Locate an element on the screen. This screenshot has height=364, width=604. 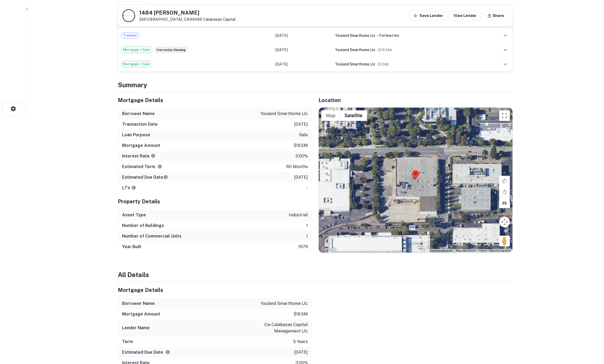
svg: Term is based on a standard schedule for this type of loan. is located at coordinates (160, 166).